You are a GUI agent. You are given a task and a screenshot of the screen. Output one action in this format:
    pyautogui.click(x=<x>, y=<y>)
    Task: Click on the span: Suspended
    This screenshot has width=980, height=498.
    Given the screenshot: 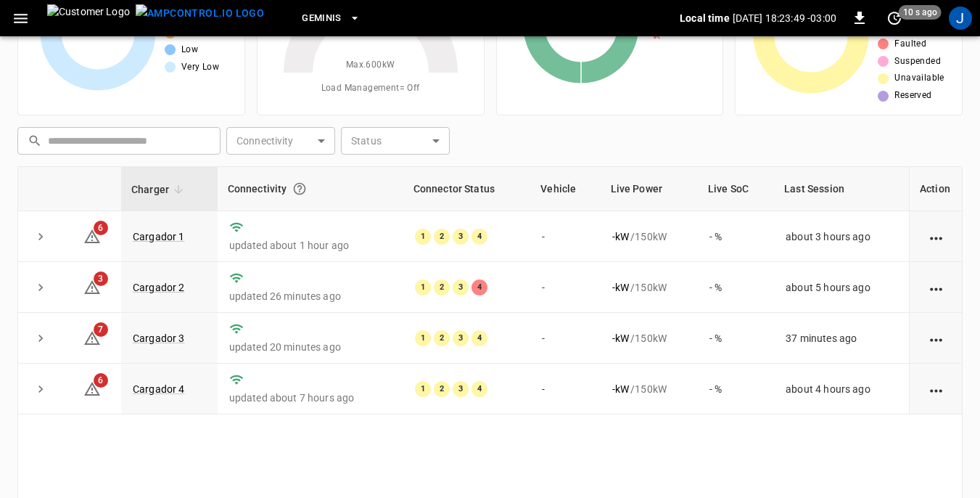 What is the action you would take?
    pyautogui.click(x=917, y=62)
    